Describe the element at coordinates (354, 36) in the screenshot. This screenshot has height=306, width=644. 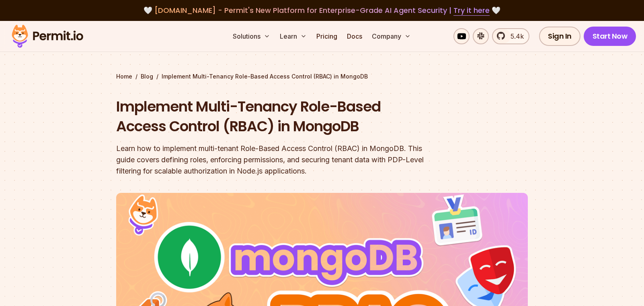
I see `a: Docs` at that location.